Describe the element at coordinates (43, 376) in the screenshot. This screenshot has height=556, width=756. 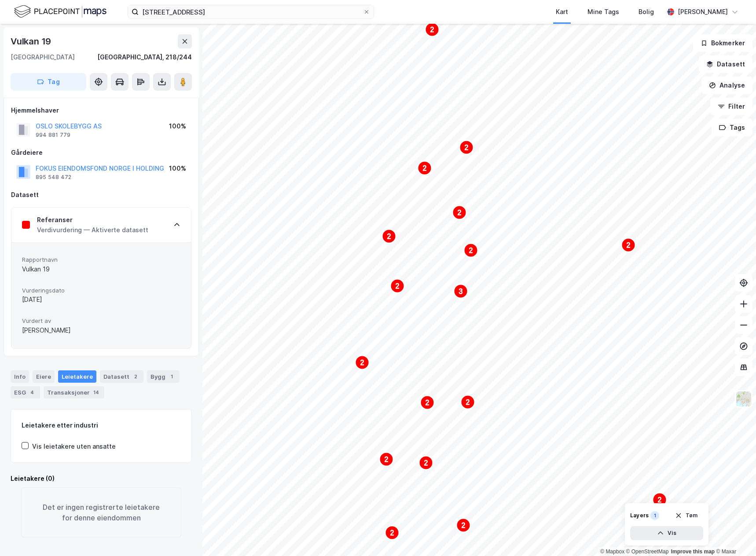
I see `div: Eiere` at that location.